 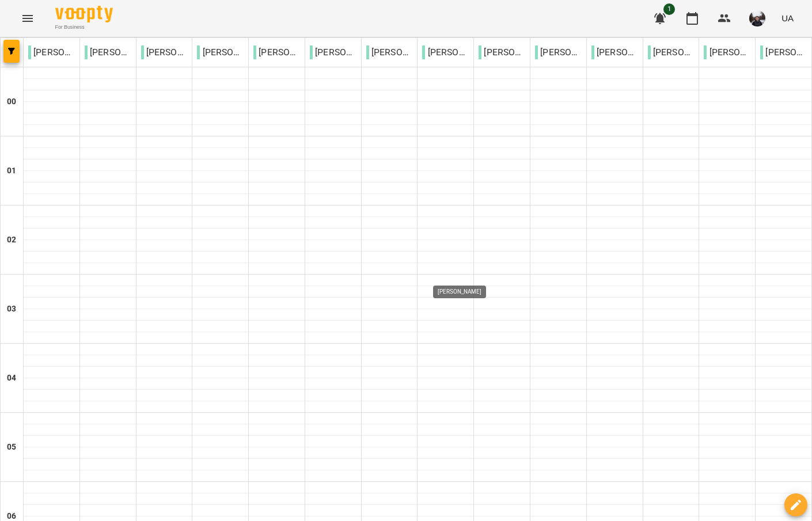 What do you see at coordinates (11, 102) in the screenshot?
I see `h6: 00` at bounding box center [11, 102].